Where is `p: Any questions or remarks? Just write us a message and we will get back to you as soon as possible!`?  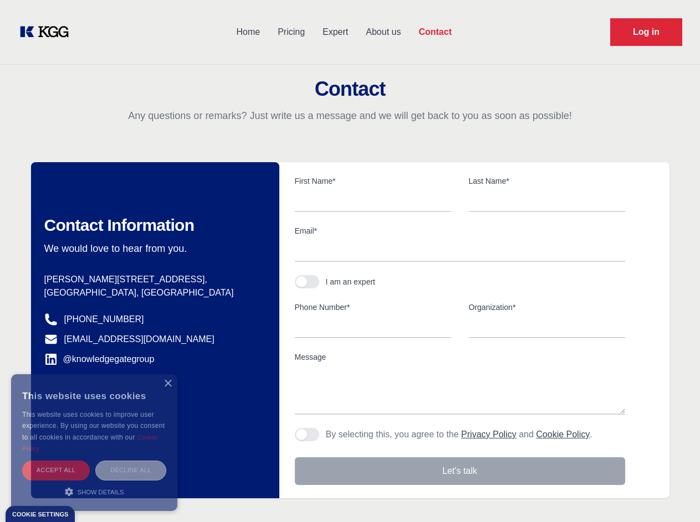
p: Any questions or remarks? Just write us a message and we will get back to you as soon as possible! is located at coordinates (349, 116).